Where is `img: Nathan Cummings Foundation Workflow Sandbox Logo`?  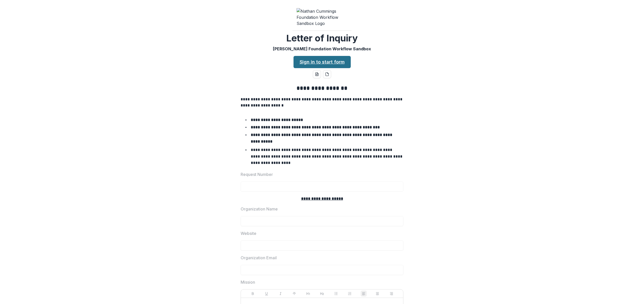 img: Nathan Cummings Foundation Workflow Sandbox Logo is located at coordinates (322, 17).